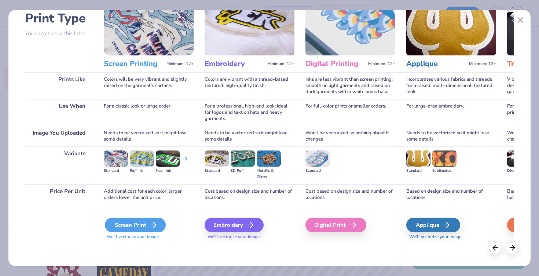 The image size is (539, 276). What do you see at coordinates (249, 112) in the screenshot?
I see `div: For a professional, high-end look; ideal for logos and text on hats and heavy garments.` at bounding box center [249, 112].